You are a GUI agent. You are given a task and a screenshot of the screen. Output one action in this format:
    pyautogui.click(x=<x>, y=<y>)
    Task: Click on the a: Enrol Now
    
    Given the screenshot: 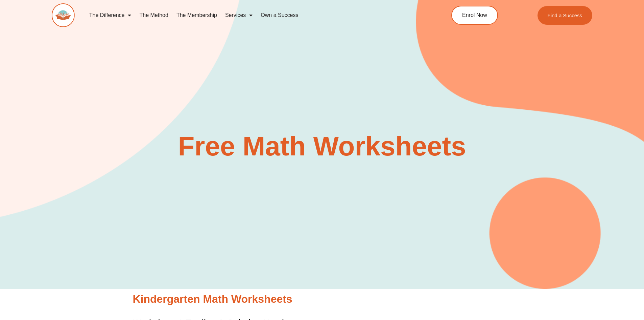 What is the action you would take?
    pyautogui.click(x=475, y=15)
    